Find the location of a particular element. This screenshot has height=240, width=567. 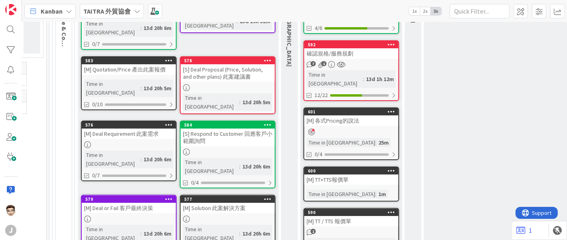

span: Support is located at coordinates (26, 6).